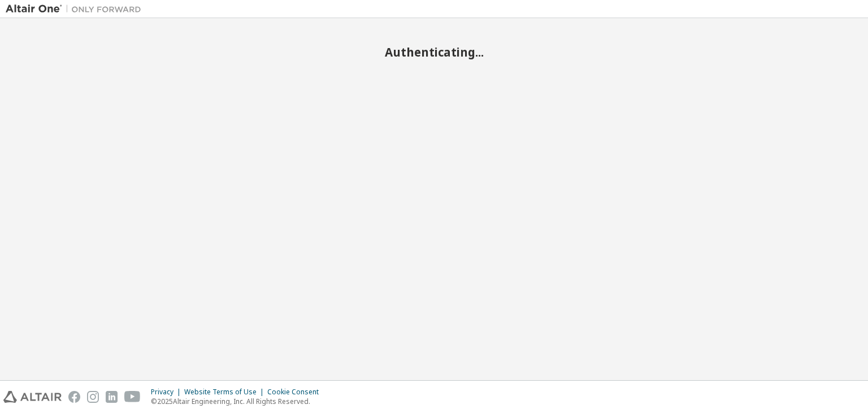  I want to click on div: Privacy, so click(167, 392).